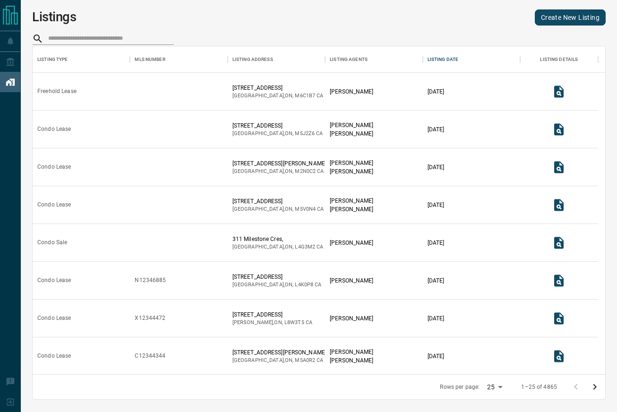  Describe the element at coordinates (304, 284) in the screenshot. I see `span: l4k0p8` at that location.